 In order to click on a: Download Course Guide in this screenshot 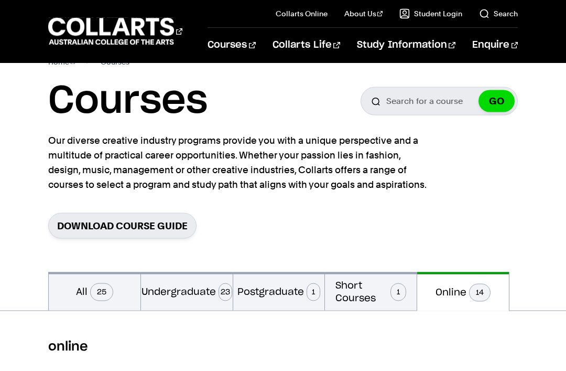, I will do `click(122, 225)`.